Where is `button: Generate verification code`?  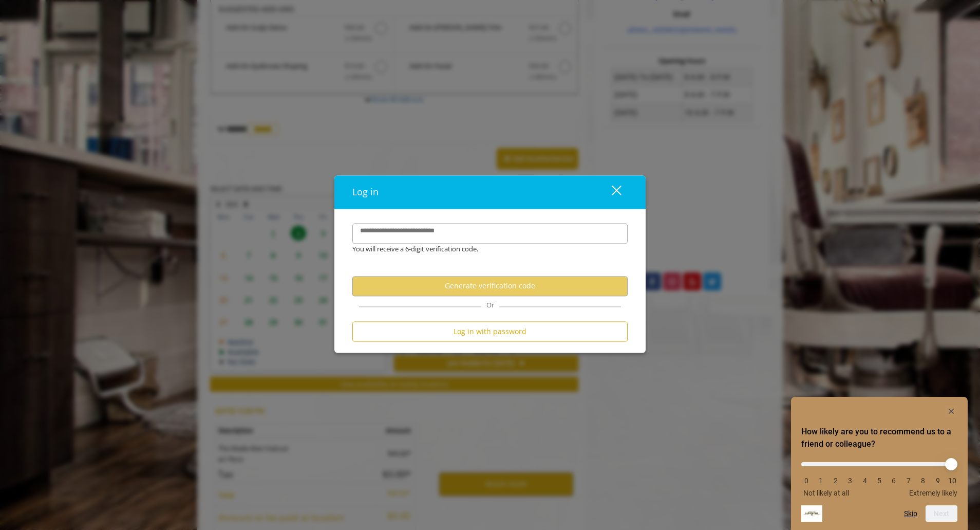 button: Generate verification code is located at coordinates (490, 286).